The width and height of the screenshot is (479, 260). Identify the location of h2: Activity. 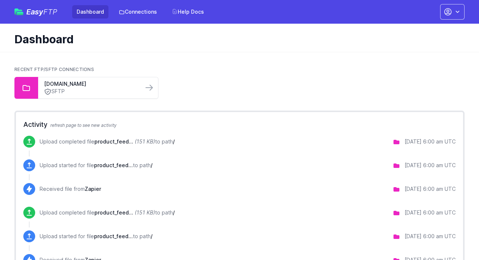
(239, 125).